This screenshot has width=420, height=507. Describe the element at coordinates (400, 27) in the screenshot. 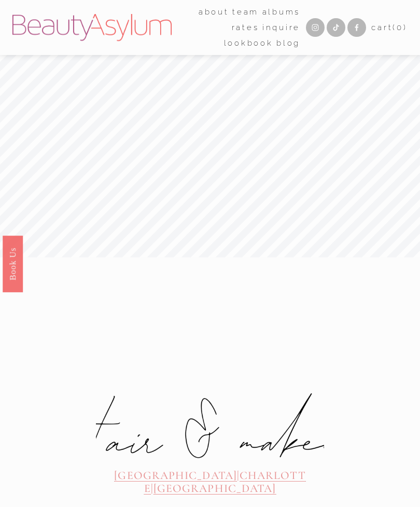

I see `span: 0` at that location.